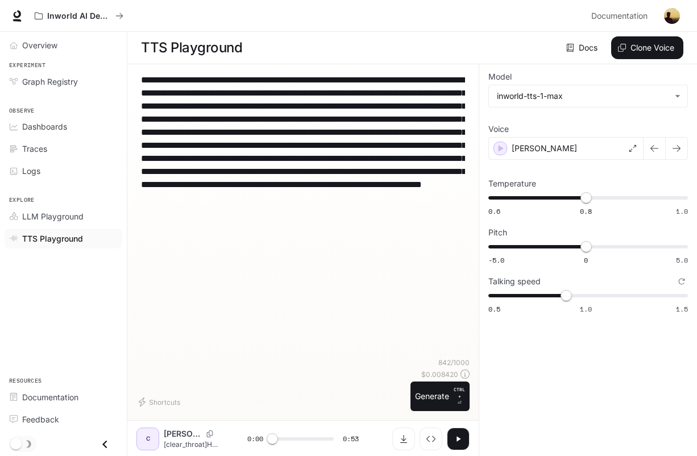  Describe the element at coordinates (496, 260) in the screenshot. I see `span: -5.0` at that location.